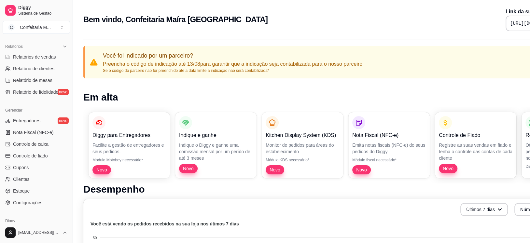 The image size is (530, 243). Describe the element at coordinates (36, 156) in the screenshot. I see `a: Controle de fiado` at that location.